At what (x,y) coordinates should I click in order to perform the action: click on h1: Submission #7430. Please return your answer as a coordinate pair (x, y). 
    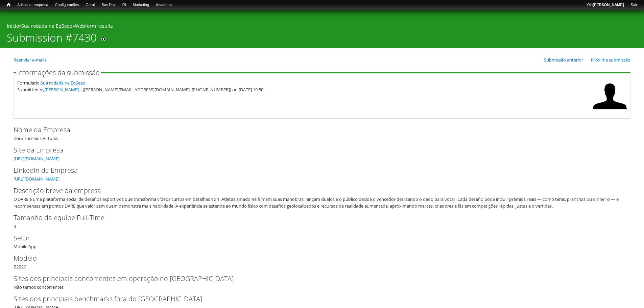
    Looking at the image, I should click on (51, 40).